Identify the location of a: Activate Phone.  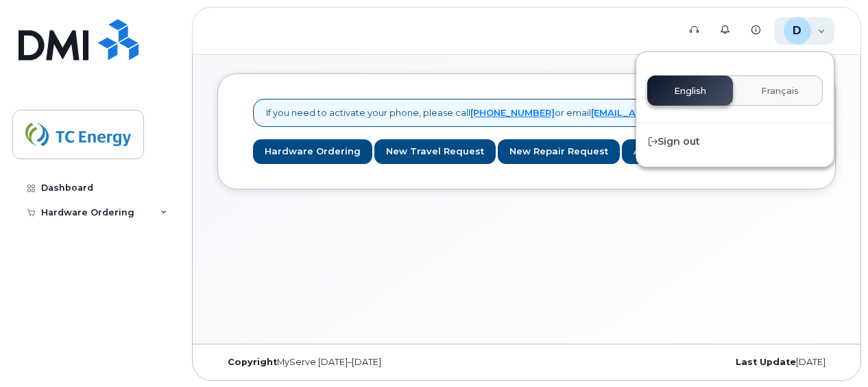
(670, 152).